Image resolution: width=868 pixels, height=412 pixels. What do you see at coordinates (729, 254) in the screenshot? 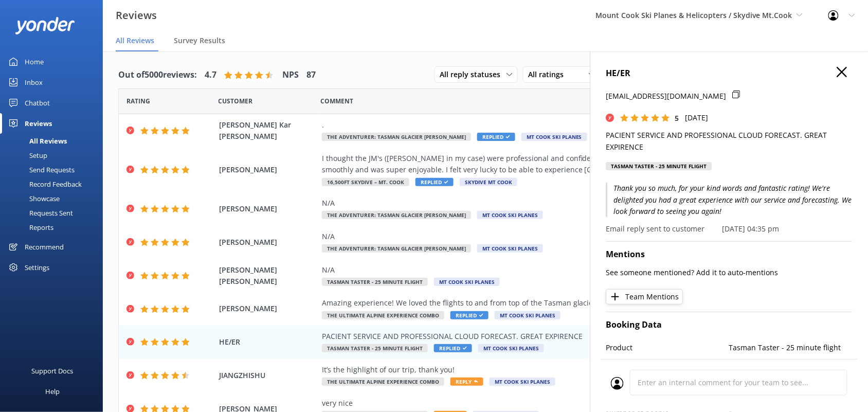
I see `h4: Mentions` at bounding box center [729, 254].